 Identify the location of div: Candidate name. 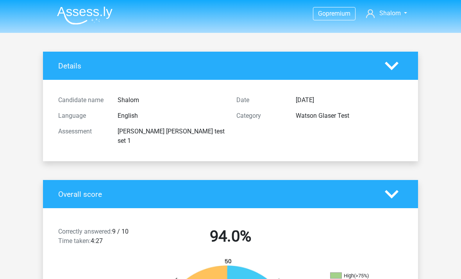
(82, 100).